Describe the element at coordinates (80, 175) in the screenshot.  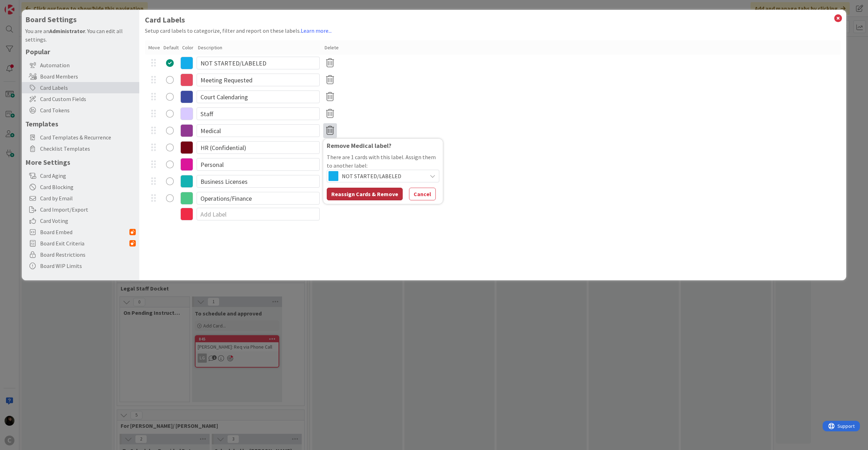
I see `div: Card Aging` at that location.